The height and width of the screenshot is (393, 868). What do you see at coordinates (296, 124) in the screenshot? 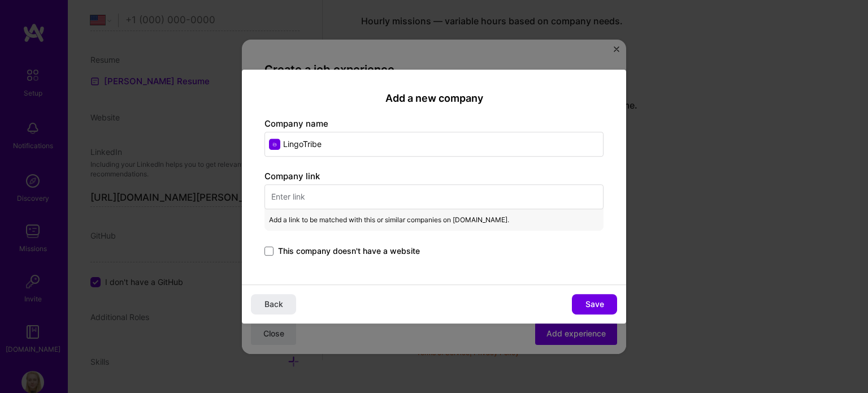
I see `label: Company name` at bounding box center [296, 124].